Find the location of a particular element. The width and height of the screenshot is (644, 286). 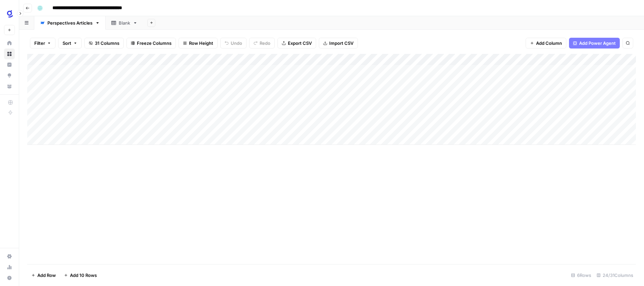

button: Add Power Agent is located at coordinates (594, 43).